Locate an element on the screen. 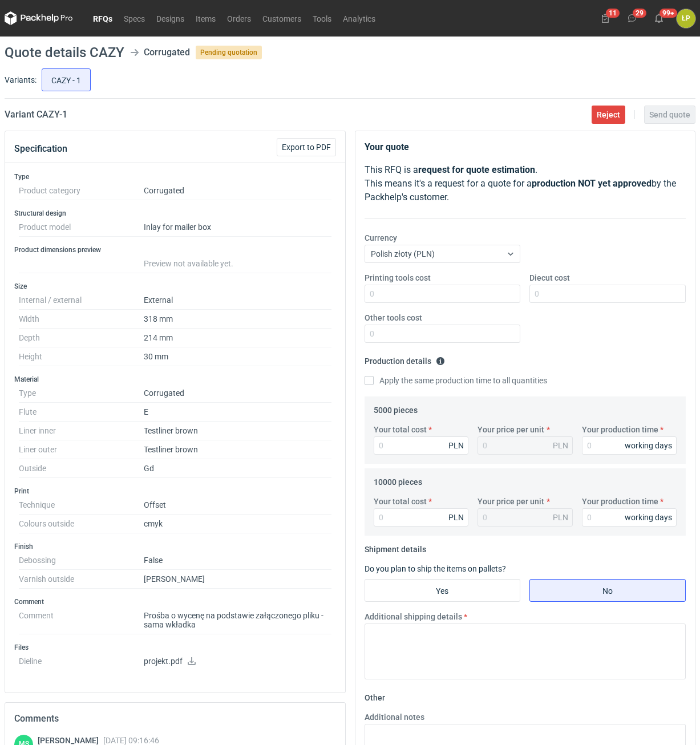  legend: Production details is located at coordinates (404, 359).